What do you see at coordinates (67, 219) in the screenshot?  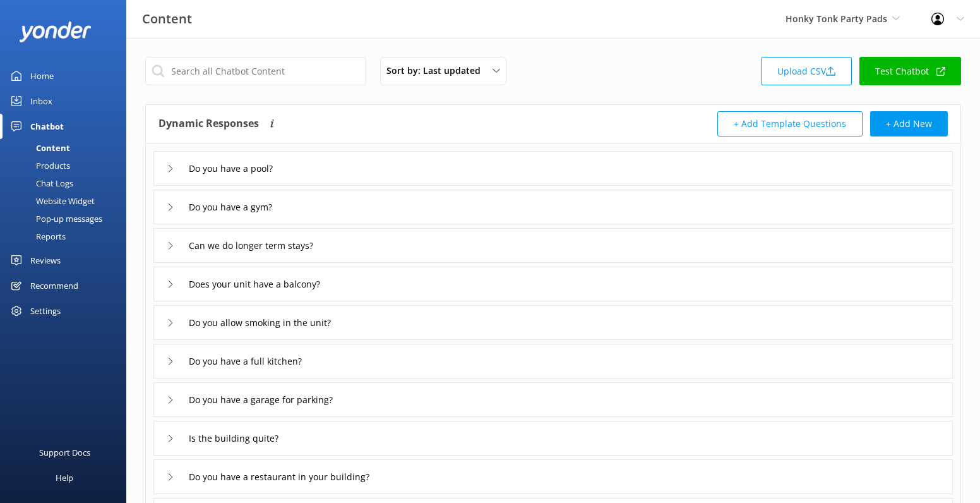 I see `a: Pop-up messages` at bounding box center [67, 219].